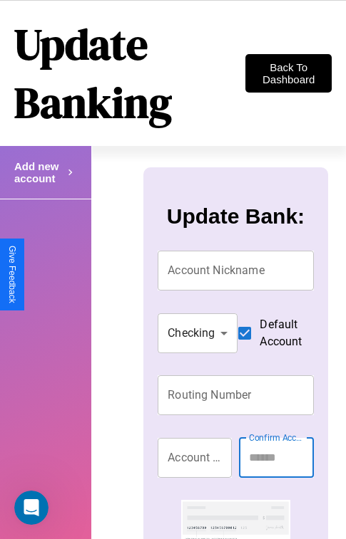 Image resolution: width=346 pixels, height=539 pixels. Describe the element at coordinates (235, 217) in the screenshot. I see `h3: Update Bank:` at that location.